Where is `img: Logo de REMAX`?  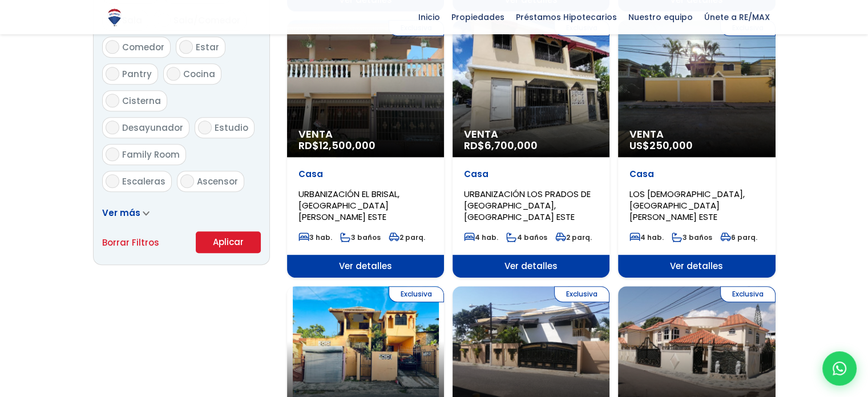 img: Logo de REMAX is located at coordinates (114, 17).